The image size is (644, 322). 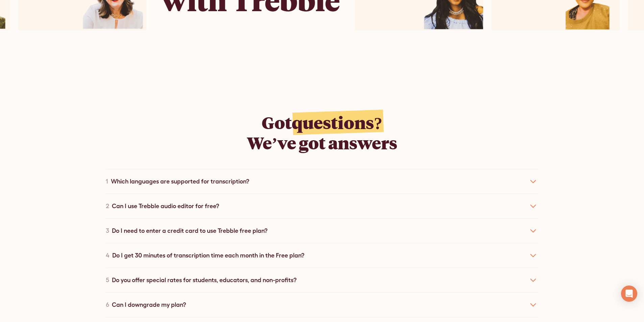 What do you see at coordinates (322, 132) in the screenshot?
I see `h2: Got We’ve got answers` at bounding box center [322, 132].